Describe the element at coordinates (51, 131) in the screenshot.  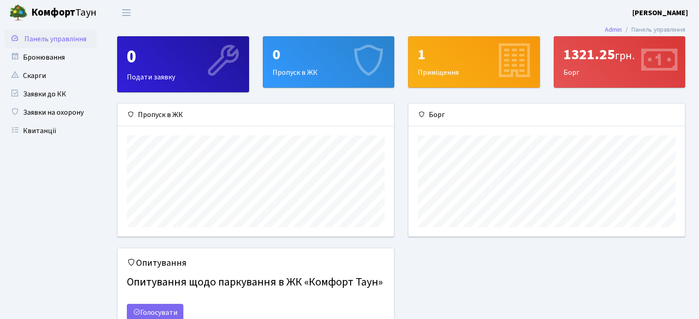
I see `a: Квитанції` at that location.